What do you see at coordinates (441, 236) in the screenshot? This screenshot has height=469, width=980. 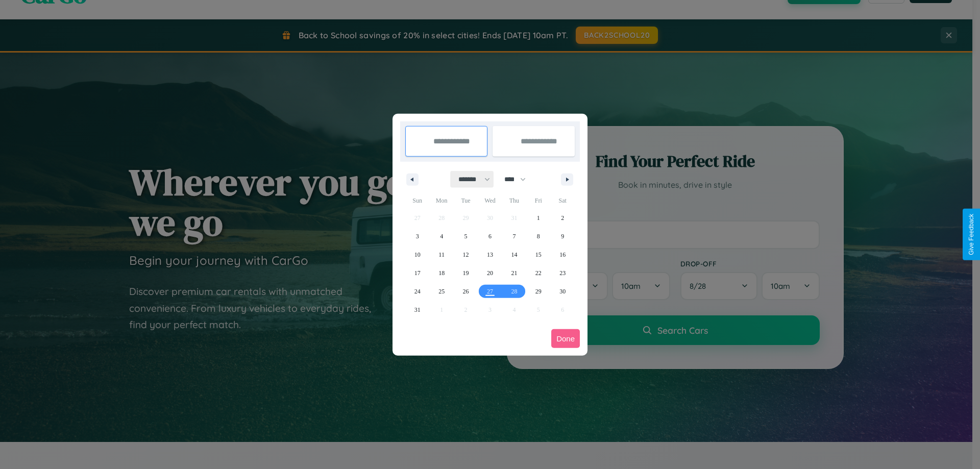 I see `button: 4` at bounding box center [441, 236].